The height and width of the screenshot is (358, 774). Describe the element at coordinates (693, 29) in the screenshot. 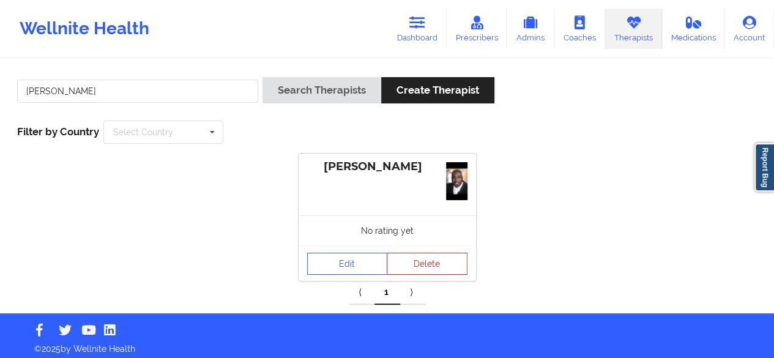

I see `a: Medications` at that location.